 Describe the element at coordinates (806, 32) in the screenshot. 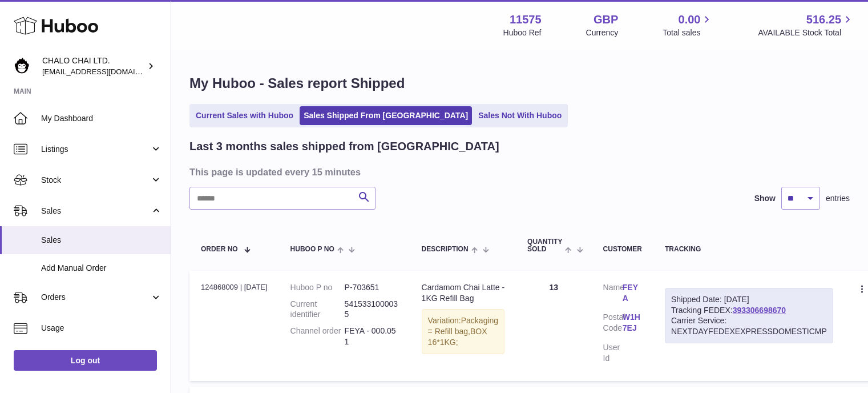

I see `span: AVAILABLE Stock Total` at that location.